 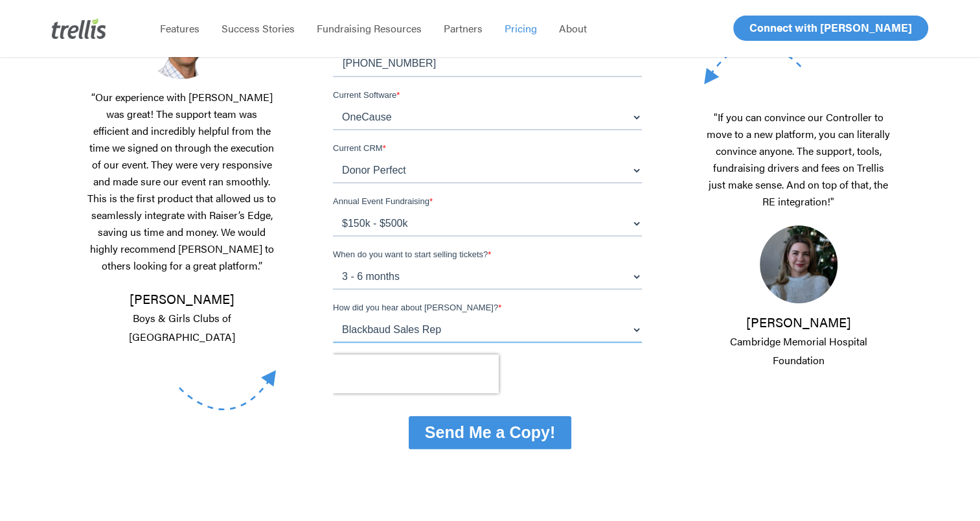 What do you see at coordinates (258, 29) in the screenshot?
I see `a: Success Stories` at bounding box center [258, 29].